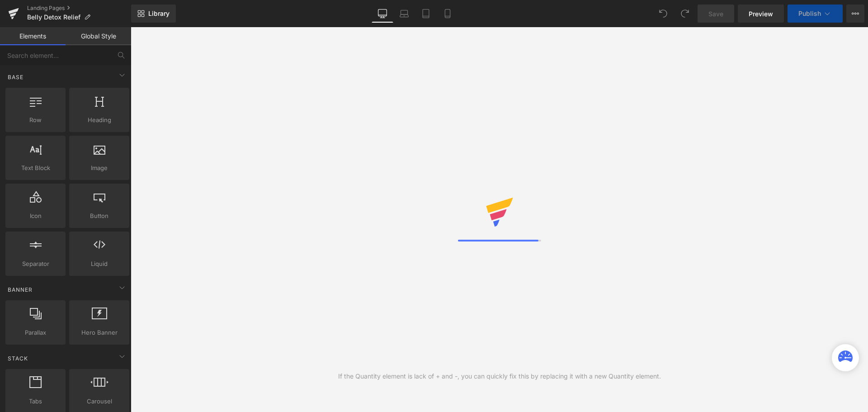 The image size is (868, 412). I want to click on span: Stack, so click(18, 358).